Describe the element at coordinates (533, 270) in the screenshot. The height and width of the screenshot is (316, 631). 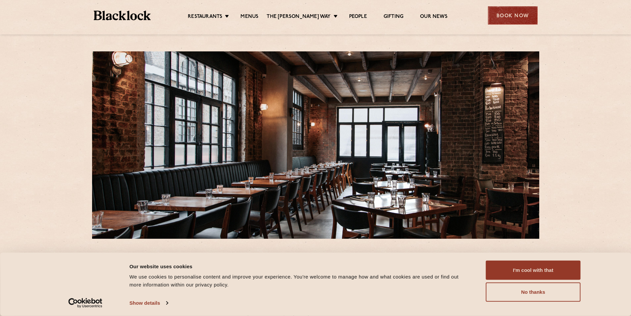
I see `button: I'm cool with that` at that location.